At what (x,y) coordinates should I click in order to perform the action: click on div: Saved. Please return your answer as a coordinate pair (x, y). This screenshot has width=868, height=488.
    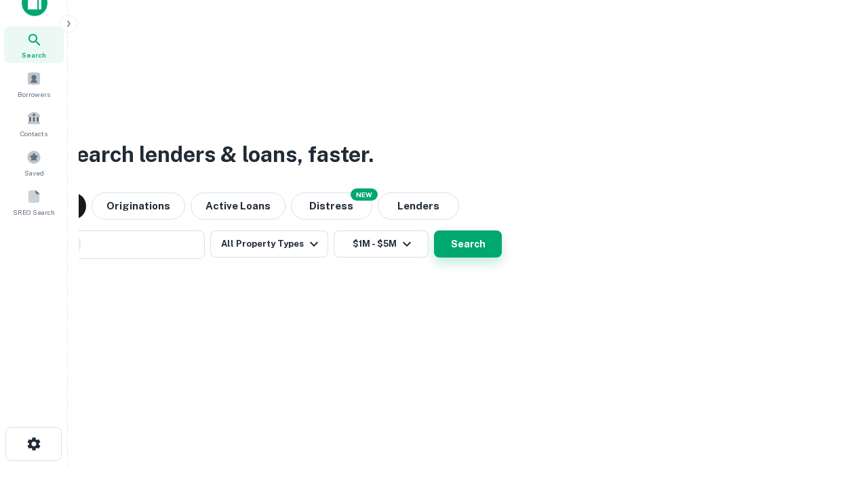
    Looking at the image, I should click on (34, 163).